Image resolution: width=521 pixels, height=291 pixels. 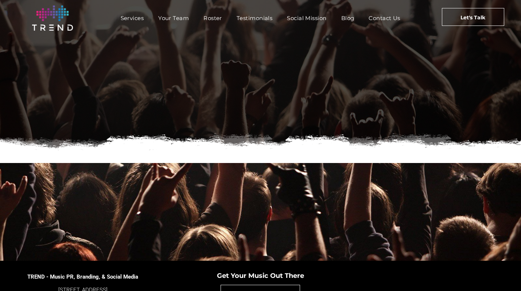 I want to click on a: Social Mission, so click(x=307, y=18).